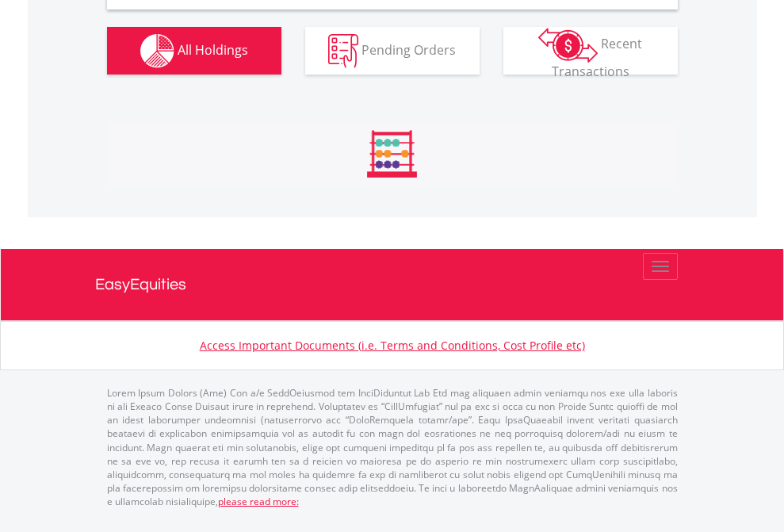 Image resolution: width=784 pixels, height=532 pixels. I want to click on div: EasyEquities, so click(392, 285).